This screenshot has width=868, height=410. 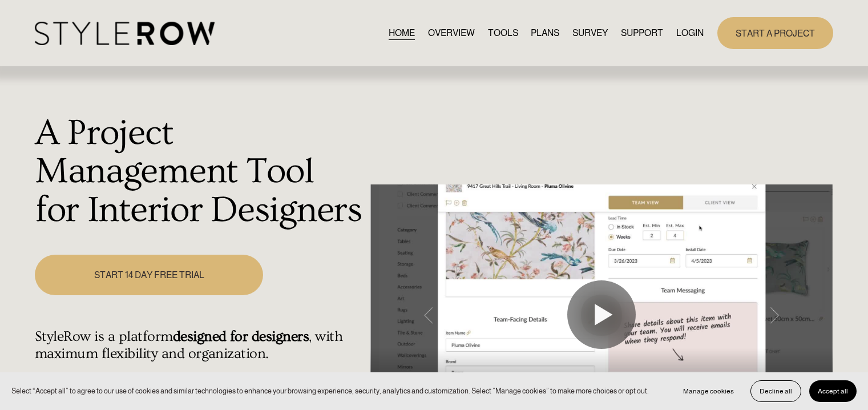 What do you see at coordinates (590, 32) in the screenshot?
I see `a: SURVEY` at bounding box center [590, 32].